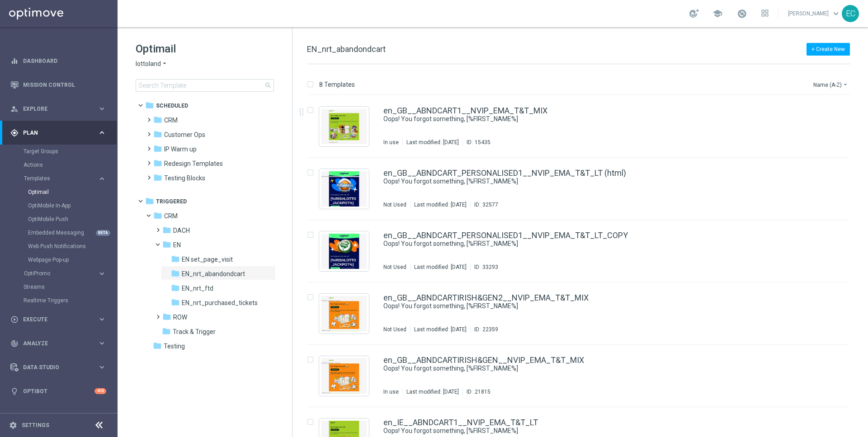 Image resolution: width=868 pixels, height=437 pixels. I want to click on button: Name (A-Z)arrow_drop_down, so click(831, 85).